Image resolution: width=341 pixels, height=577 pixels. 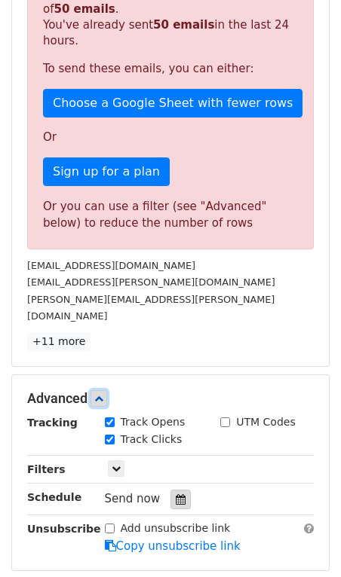 I want to click on a: Sign up for a plan, so click(x=106, y=172).